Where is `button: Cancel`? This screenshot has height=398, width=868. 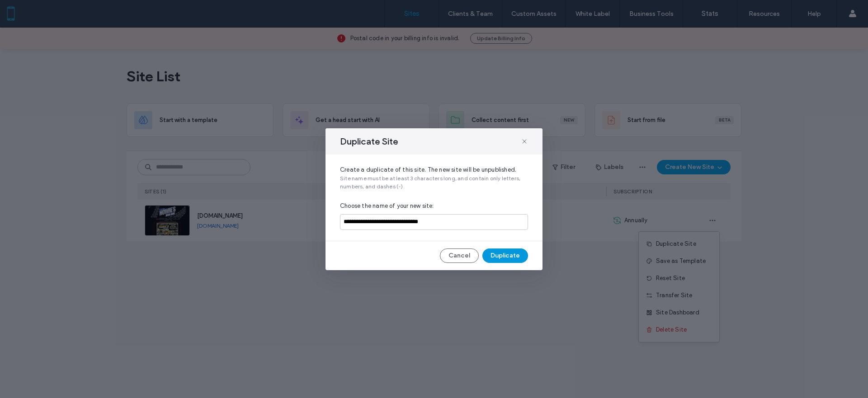 button: Cancel is located at coordinates (459, 256).